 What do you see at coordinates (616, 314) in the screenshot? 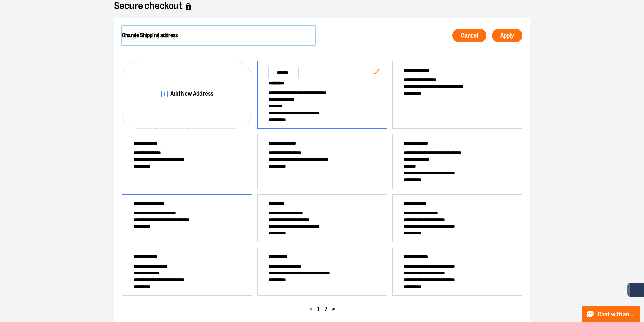
I see `span: Chat with an Expert` at bounding box center [616, 314].